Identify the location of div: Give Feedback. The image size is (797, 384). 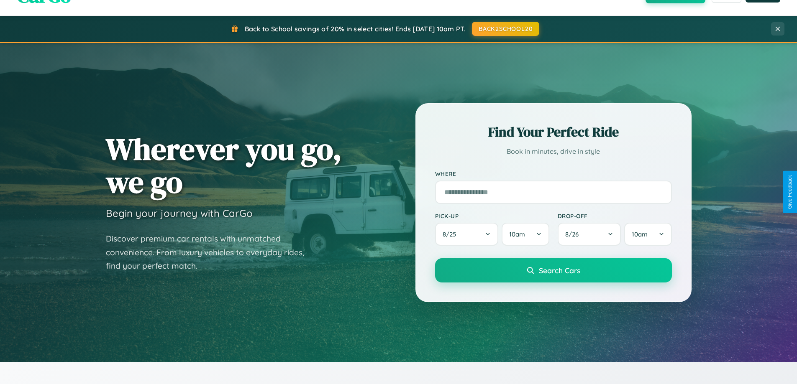
(790, 192).